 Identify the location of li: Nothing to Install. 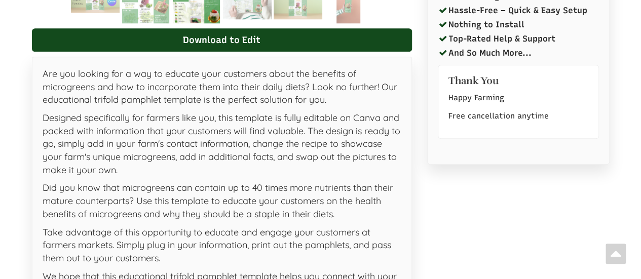
(519, 24).